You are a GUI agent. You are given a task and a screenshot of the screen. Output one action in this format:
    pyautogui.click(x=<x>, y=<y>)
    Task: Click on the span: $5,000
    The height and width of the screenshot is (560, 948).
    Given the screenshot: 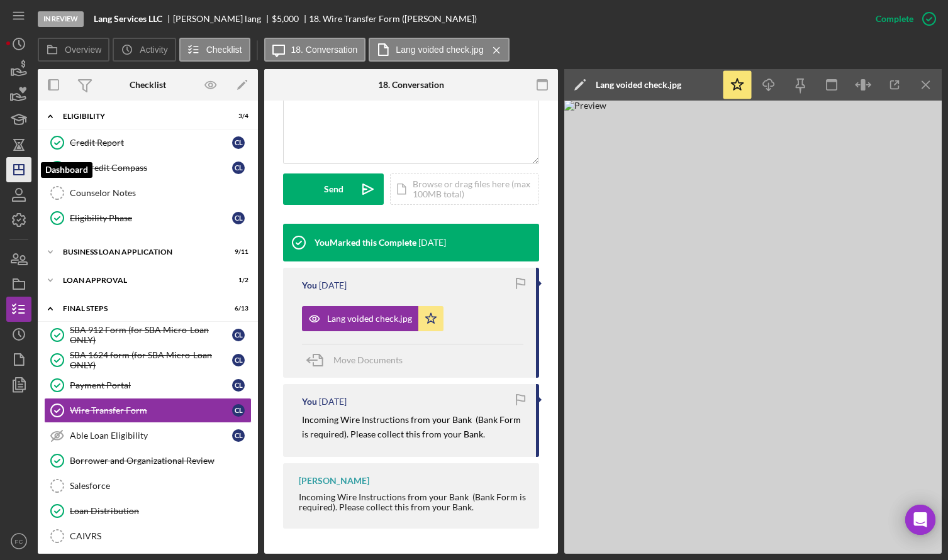 What is the action you would take?
    pyautogui.click(x=285, y=19)
    